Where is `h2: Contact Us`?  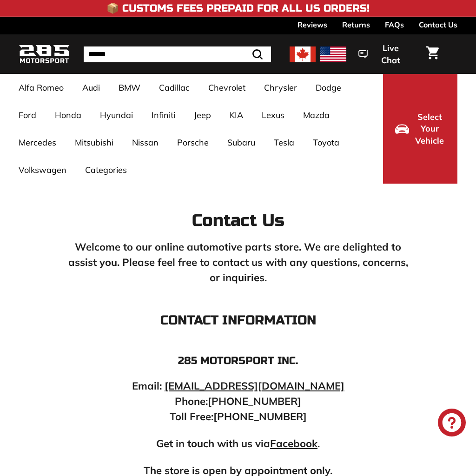
h2: Contact Us is located at coordinates (238, 221).